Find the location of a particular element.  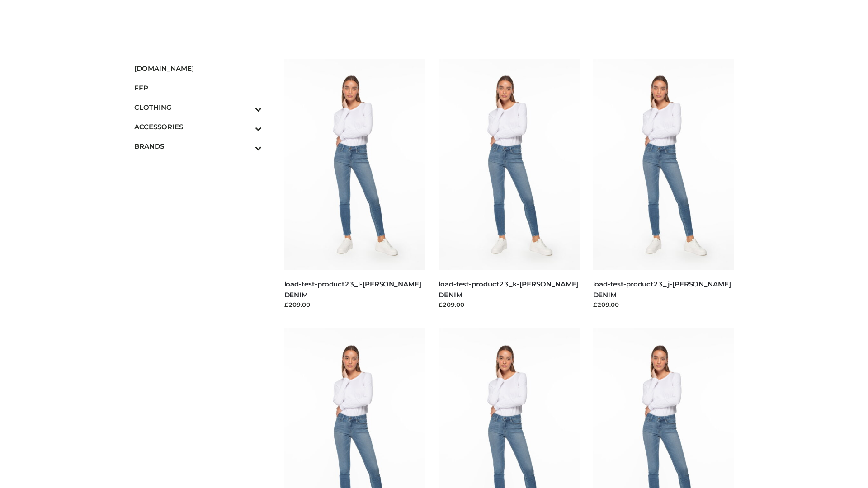

span: ACCESSORIES is located at coordinates (198, 126).